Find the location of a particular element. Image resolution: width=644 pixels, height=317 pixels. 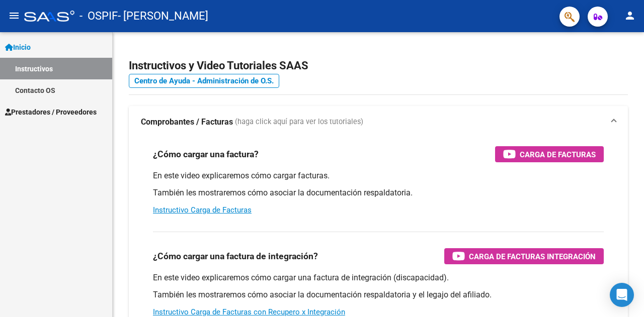

strong: Comprobantes / Facturas is located at coordinates (187, 122).